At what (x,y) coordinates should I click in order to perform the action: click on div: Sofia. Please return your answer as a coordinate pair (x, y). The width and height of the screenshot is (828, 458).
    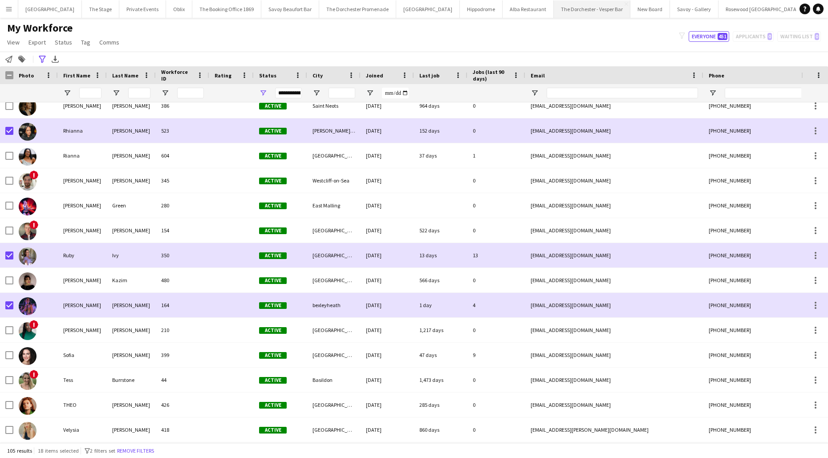
    Looking at the image, I should click on (82, 355).